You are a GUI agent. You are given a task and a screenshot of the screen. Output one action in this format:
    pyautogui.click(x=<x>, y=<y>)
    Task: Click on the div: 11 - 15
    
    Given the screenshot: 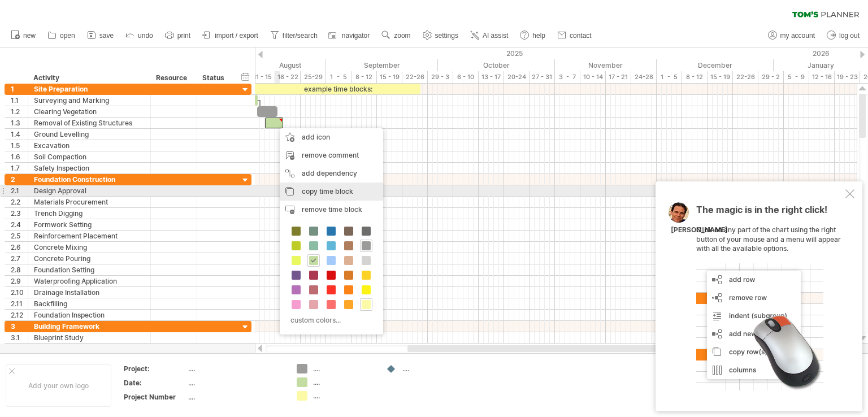 What is the action you would take?
    pyautogui.click(x=262, y=77)
    